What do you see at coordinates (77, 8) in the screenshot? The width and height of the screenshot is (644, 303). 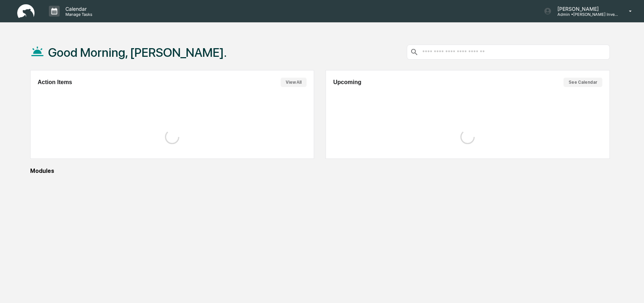 I see `p: Calendar` at bounding box center [77, 8].